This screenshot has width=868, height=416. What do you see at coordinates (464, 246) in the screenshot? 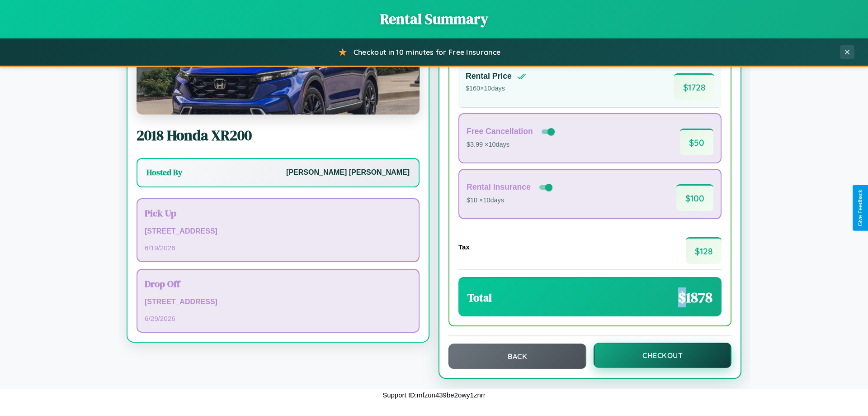
I see `h4: Tax` at bounding box center [464, 246].